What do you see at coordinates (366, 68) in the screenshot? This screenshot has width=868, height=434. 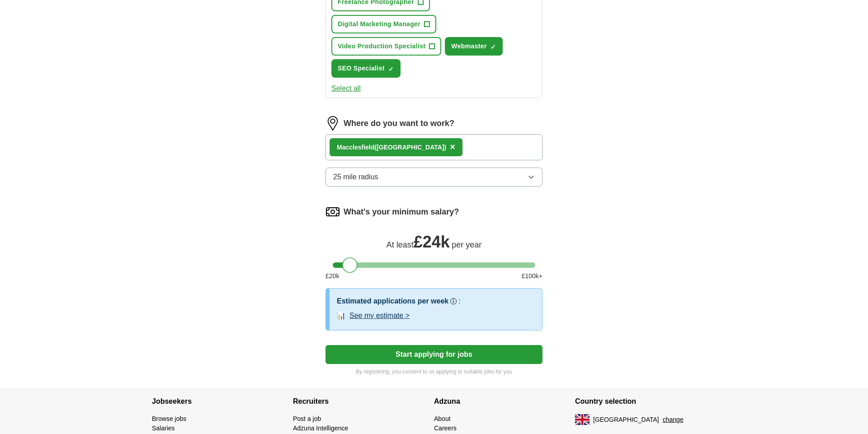 I see `button: SEO Specialist✓` at bounding box center [366, 68].